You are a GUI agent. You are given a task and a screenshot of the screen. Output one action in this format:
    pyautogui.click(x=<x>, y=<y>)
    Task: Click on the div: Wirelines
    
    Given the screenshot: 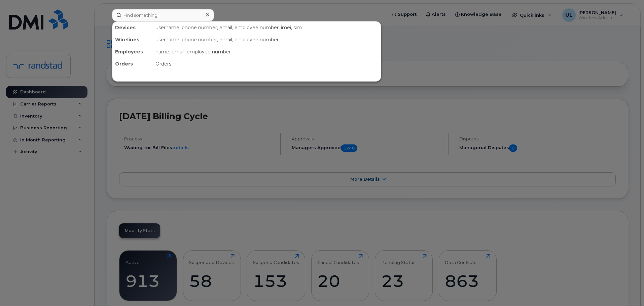 What is the action you would take?
    pyautogui.click(x=132, y=40)
    